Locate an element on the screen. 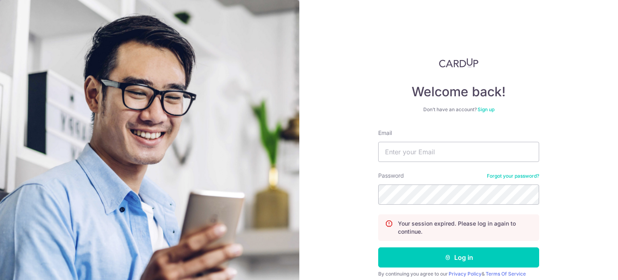 The width and height of the screenshot is (618, 280). a: Forgot your password? is located at coordinates (513, 176).